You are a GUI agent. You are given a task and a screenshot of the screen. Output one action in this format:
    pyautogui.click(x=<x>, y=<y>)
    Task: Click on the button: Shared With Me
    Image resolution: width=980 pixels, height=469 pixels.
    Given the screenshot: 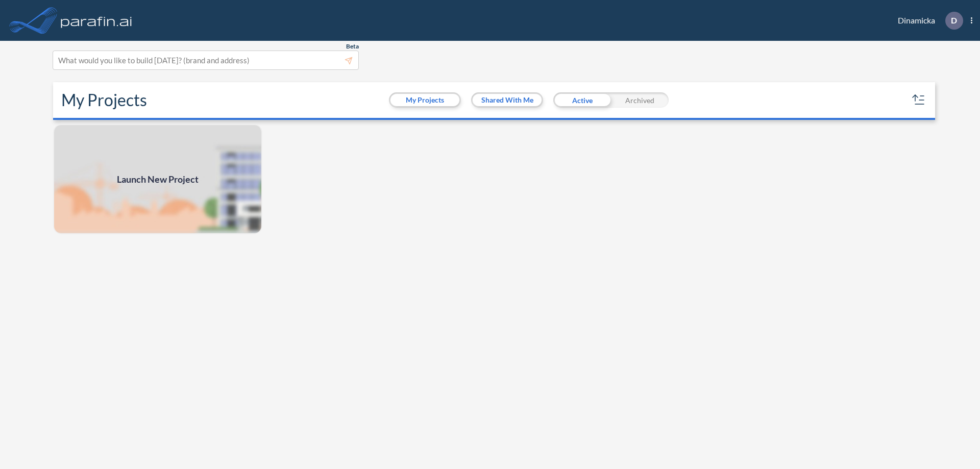 What is the action you would take?
    pyautogui.click(x=507, y=100)
    